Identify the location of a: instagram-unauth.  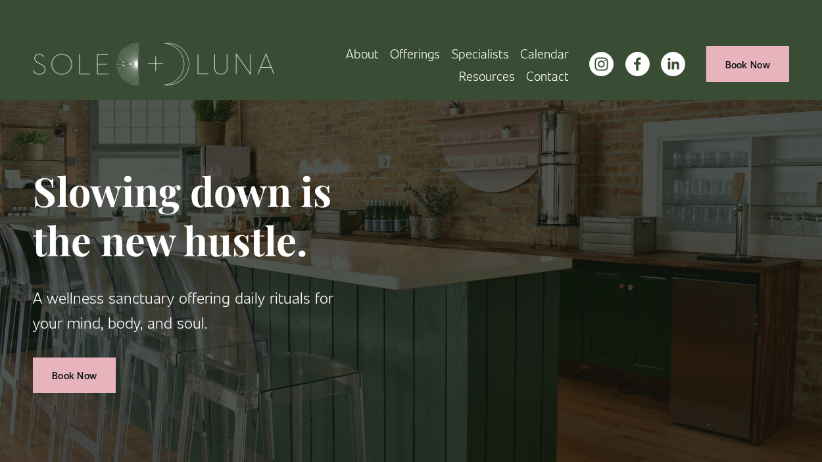
(601, 64).